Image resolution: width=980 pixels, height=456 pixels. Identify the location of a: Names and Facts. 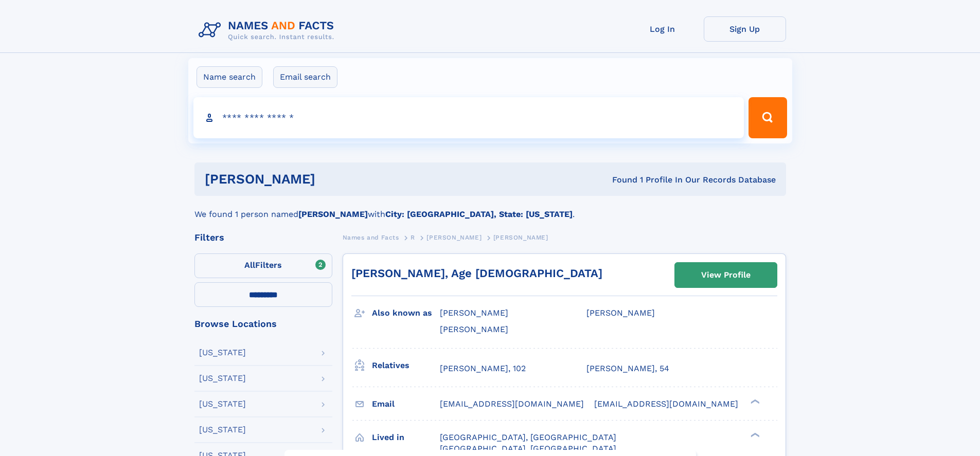
(371, 237).